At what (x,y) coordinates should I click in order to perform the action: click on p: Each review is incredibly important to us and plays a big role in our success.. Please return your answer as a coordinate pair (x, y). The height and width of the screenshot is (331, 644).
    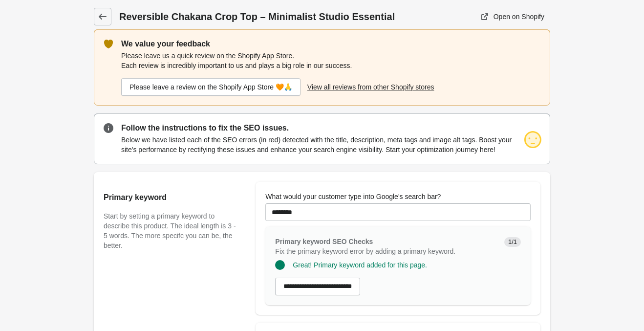
    Looking at the image, I should click on (325, 66).